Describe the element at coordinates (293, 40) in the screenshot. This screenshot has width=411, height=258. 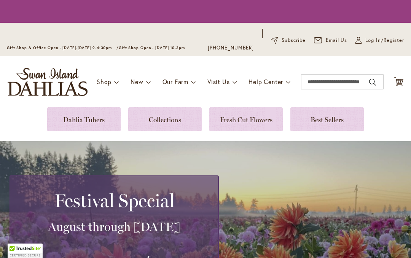
I see `span: Subscribe` at that location.